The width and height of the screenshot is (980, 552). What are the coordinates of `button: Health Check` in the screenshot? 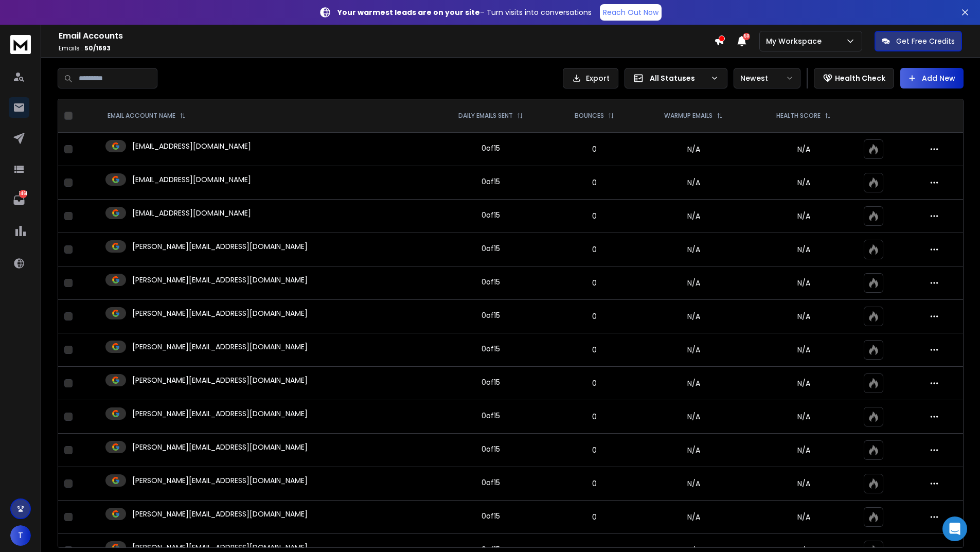 It's located at (854, 78).